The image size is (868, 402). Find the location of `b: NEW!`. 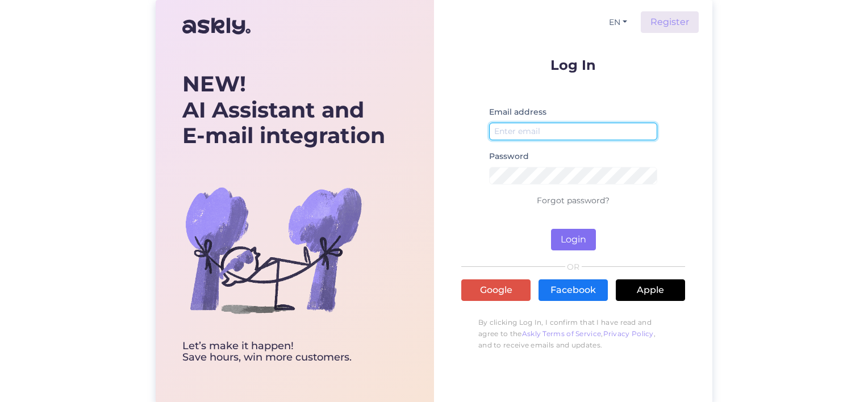

b: NEW! is located at coordinates (214, 84).